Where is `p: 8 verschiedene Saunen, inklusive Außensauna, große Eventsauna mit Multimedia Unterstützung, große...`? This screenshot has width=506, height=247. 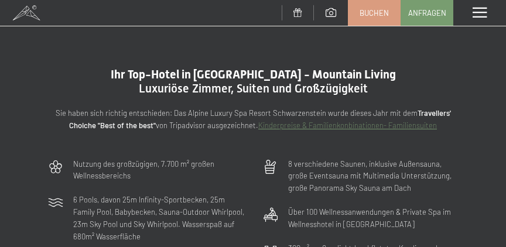
p: 8 verschiedene Saunen, inklusive Außensauna, große Eventsauna mit Multimedia Unterstützung, große... is located at coordinates (374, 176).